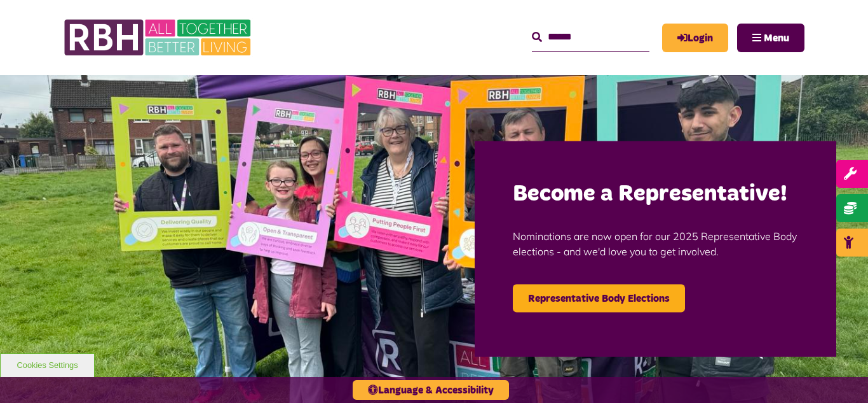 This screenshot has height=403, width=868. Describe the element at coordinates (777, 38) in the screenshot. I see `span: Menu` at that location.